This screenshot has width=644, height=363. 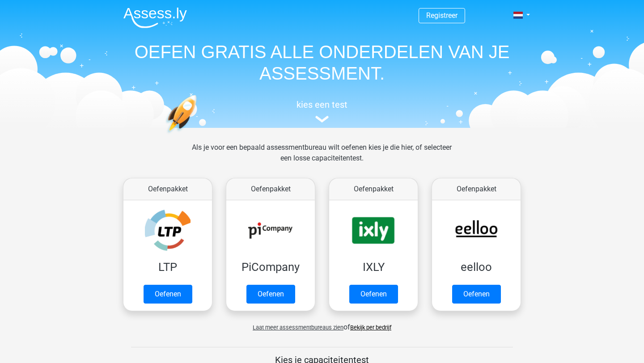 What do you see at coordinates (442, 15) in the screenshot?
I see `a: Registreer` at bounding box center [442, 15].